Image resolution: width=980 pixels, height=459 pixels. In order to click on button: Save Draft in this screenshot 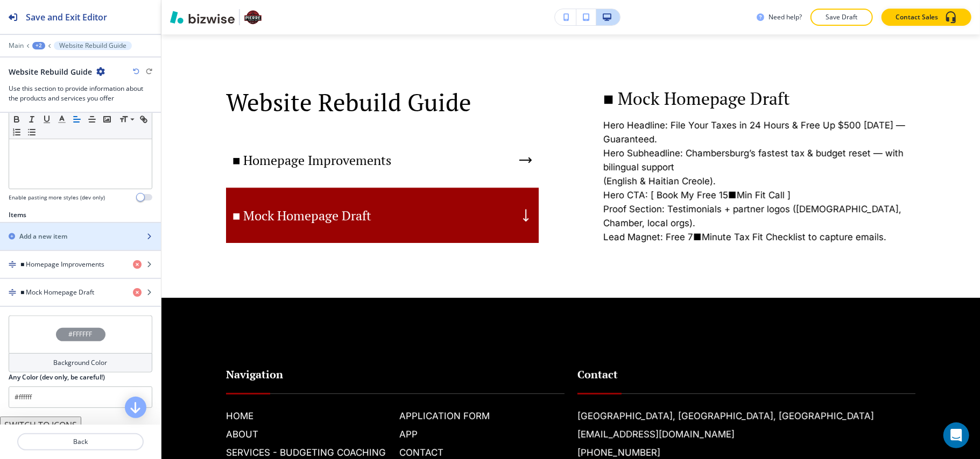, I will do `click(842, 17)`.